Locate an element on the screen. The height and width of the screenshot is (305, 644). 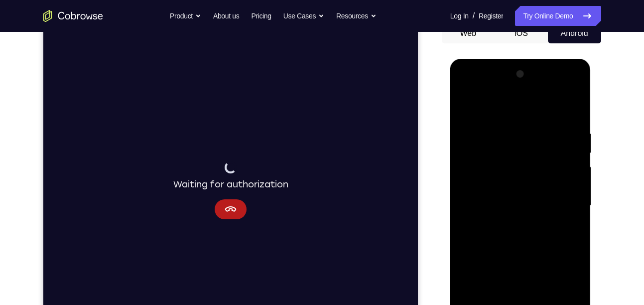
a: About us is located at coordinates (226, 16).